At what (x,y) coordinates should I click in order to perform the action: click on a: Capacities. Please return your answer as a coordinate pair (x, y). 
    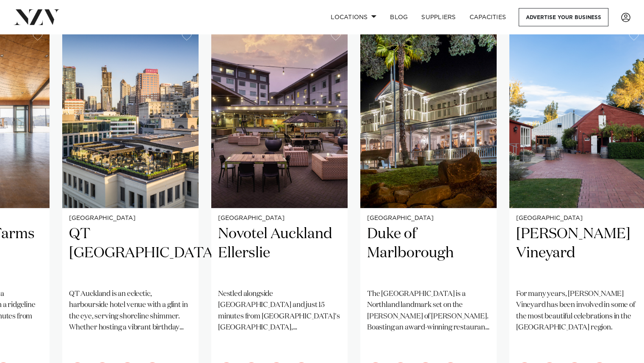
    Looking at the image, I should click on (488, 17).